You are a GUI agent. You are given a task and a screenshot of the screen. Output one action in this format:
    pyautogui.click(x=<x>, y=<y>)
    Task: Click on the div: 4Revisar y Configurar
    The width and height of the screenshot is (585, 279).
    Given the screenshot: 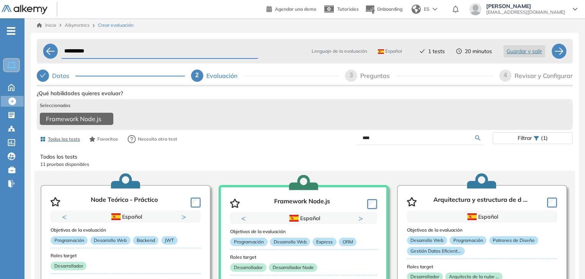 What is the action you would take?
    pyautogui.click(x=536, y=76)
    